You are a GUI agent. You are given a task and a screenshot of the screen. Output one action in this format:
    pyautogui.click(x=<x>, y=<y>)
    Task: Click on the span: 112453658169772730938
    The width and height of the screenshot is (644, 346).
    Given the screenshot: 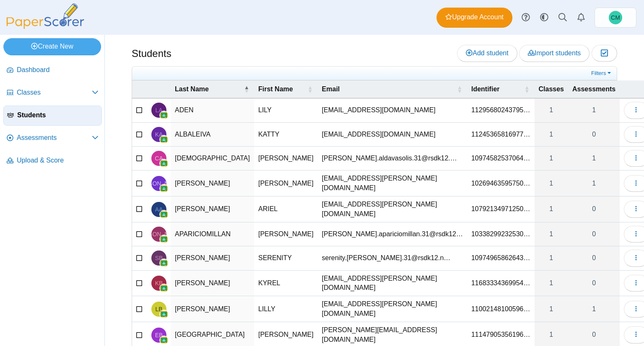 What is the action you would take?
    pyautogui.click(x=500, y=134)
    